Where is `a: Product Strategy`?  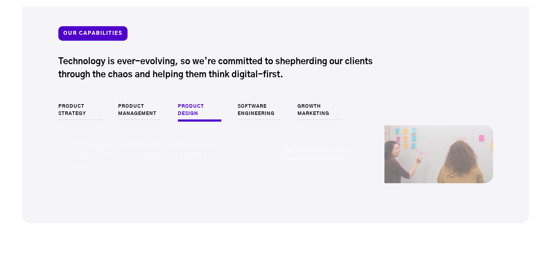 a: Product Strategy is located at coordinates (80, 111).